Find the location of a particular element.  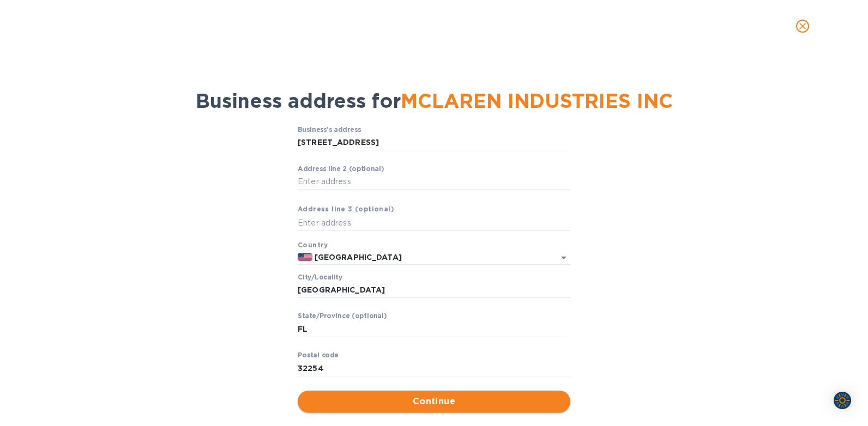

input: Business’s аddress is located at coordinates (434, 143).